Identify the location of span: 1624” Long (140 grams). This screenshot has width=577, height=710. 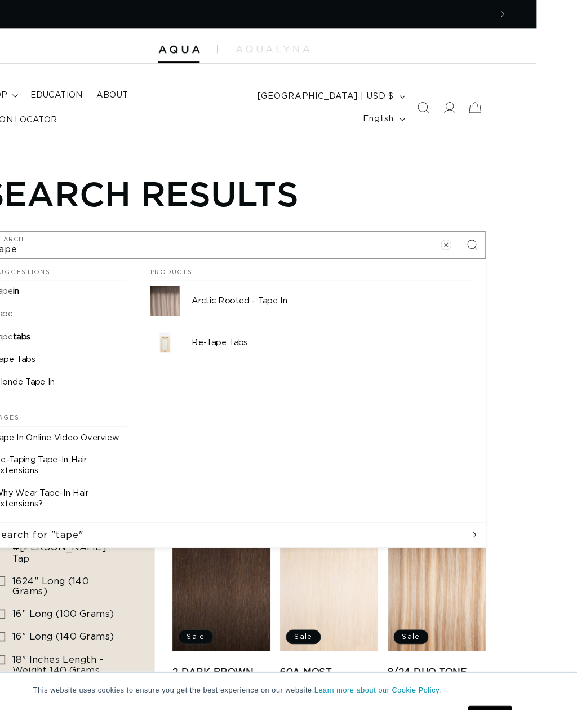
(75, 558).